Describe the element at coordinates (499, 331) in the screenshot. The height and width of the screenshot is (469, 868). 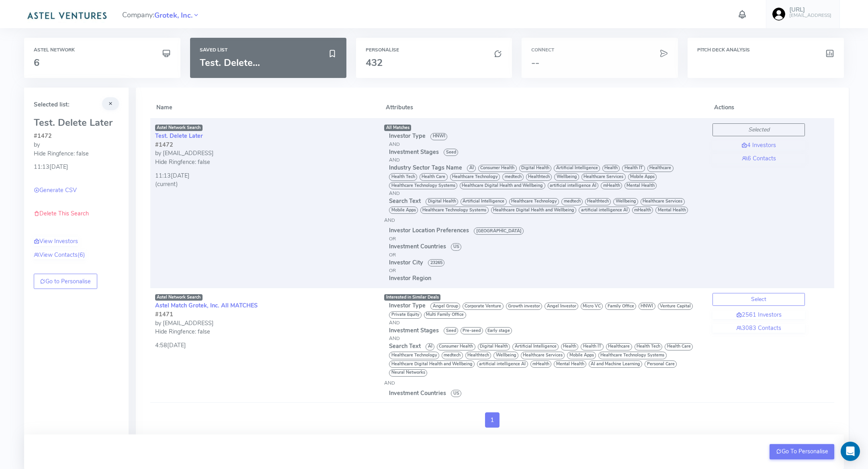
I see `span: Early stage` at that location.